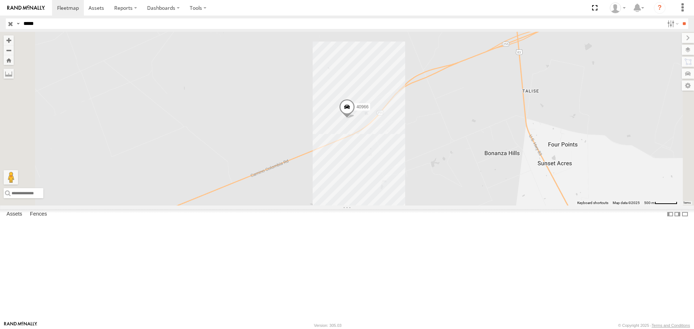 Image resolution: width=694 pixels, height=329 pixels. Describe the element at coordinates (671, 326) in the screenshot. I see `a: Terms and Conditions` at that location.